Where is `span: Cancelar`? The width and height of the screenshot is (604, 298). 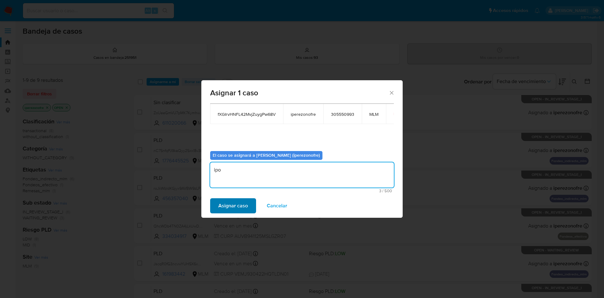
span: Cancelar is located at coordinates (277, 206).